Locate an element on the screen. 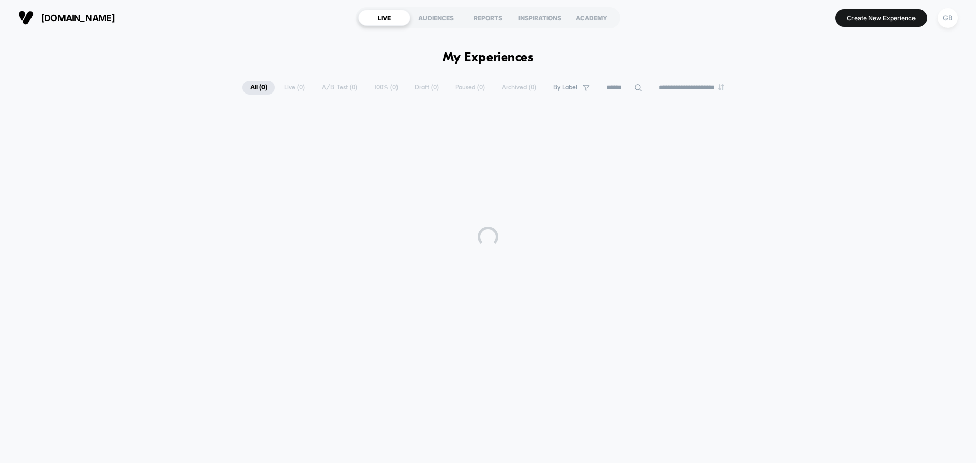  div: INSPIRATIONS is located at coordinates (540, 18).